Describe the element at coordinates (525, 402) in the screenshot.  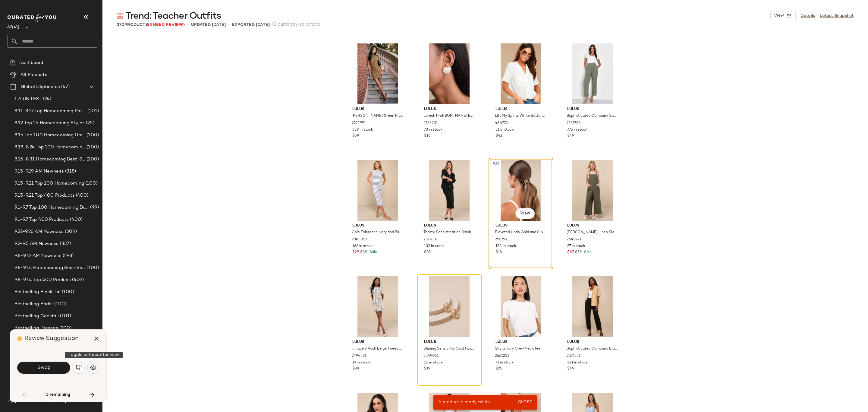
I see `button: Close` at that location.